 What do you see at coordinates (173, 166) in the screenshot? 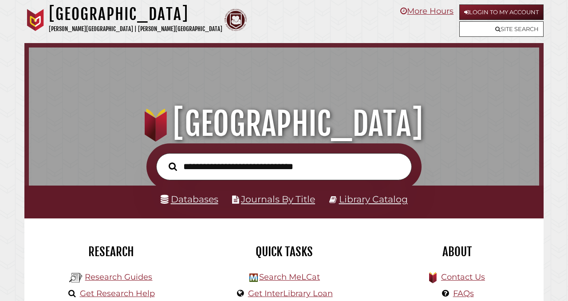
I see `i: Search` at bounding box center [173, 166].